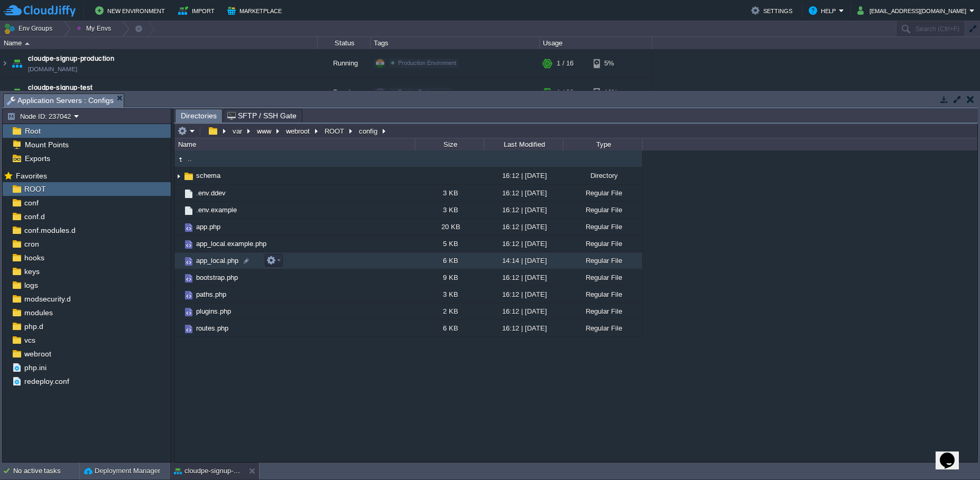  Describe the element at coordinates (611, 92) in the screenshot. I see `div: 10%` at that location.